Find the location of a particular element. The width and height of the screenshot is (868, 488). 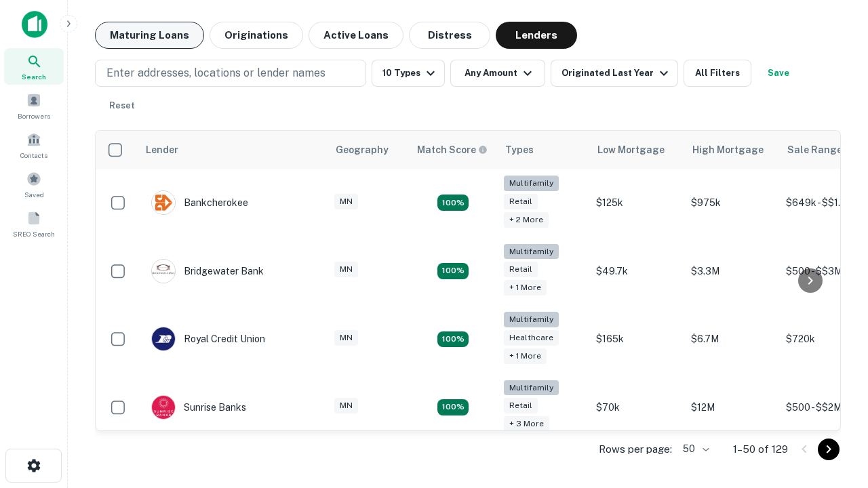

td: $3.3M is located at coordinates (732, 272).